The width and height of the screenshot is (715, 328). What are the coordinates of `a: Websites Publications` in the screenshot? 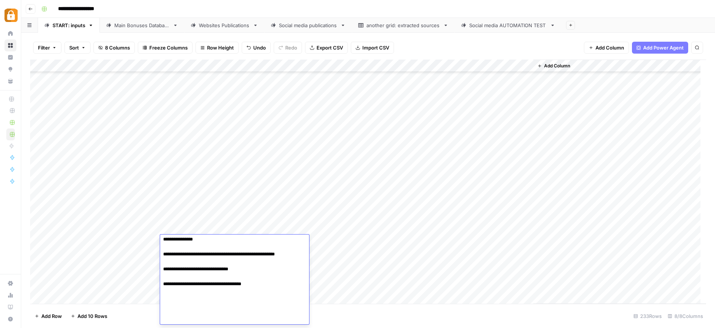 It's located at (224, 25).